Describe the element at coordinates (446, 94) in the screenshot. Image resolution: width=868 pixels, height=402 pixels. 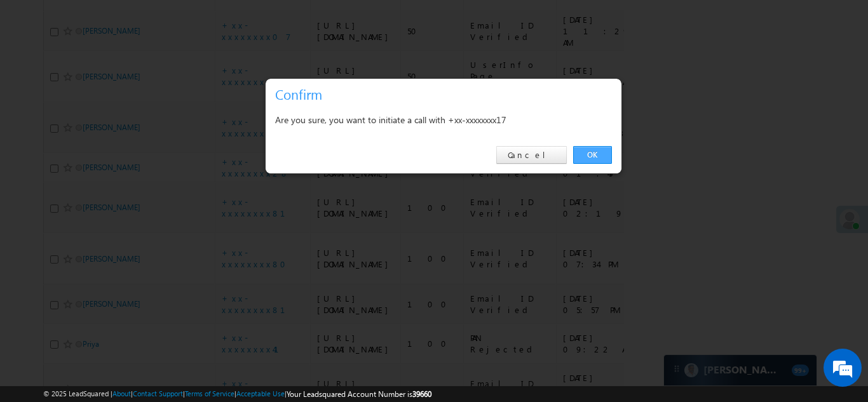
I see `h3: Confirm` at that location.